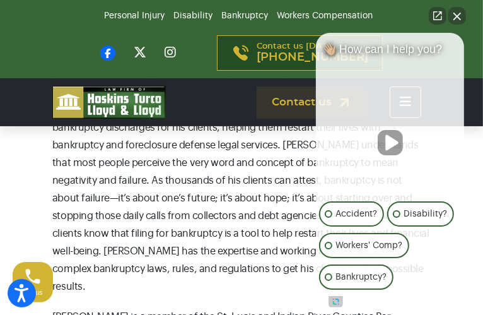  I want to click on p: Bankruptcy?, so click(361, 277).